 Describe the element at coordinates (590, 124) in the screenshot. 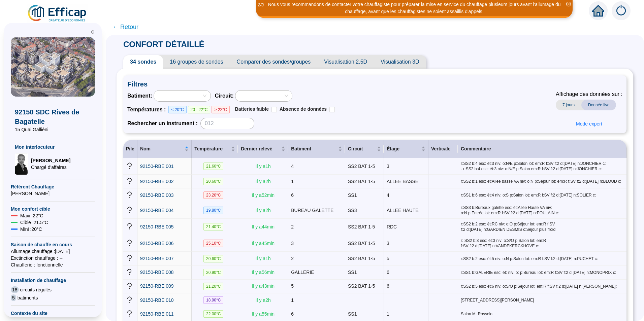

I see `button: Mode expert` at that location.